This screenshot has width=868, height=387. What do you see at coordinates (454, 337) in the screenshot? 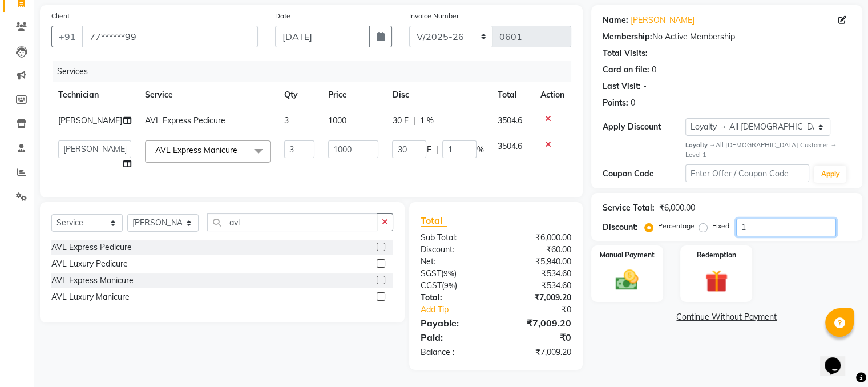
I see `div: Paid:` at bounding box center [454, 337].